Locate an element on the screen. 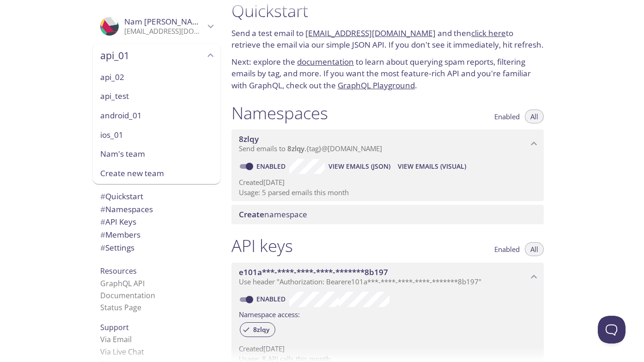 This screenshot has height=362, width=644. h1: Quickstart is located at coordinates (387, 11).